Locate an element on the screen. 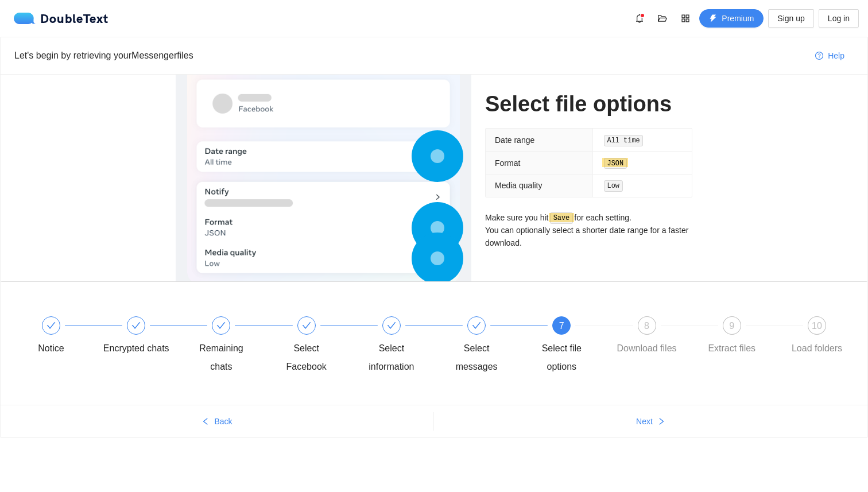  span: Help is located at coordinates (836, 56).